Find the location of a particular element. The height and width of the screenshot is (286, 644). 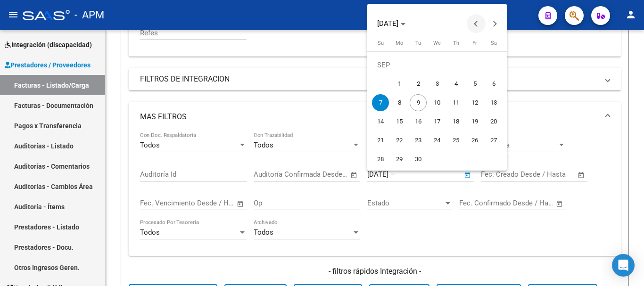

span: 17 is located at coordinates (437, 122).